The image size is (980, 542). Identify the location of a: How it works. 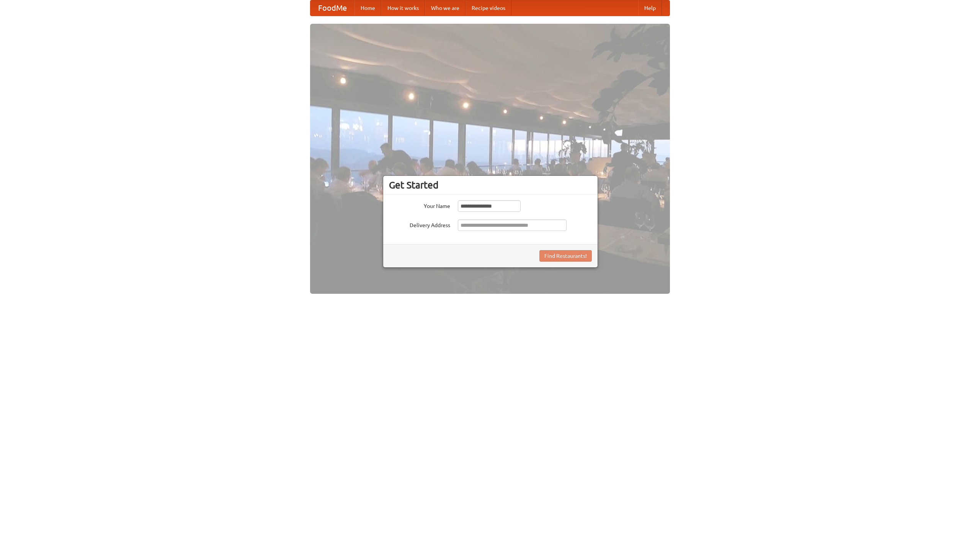
(403, 8).